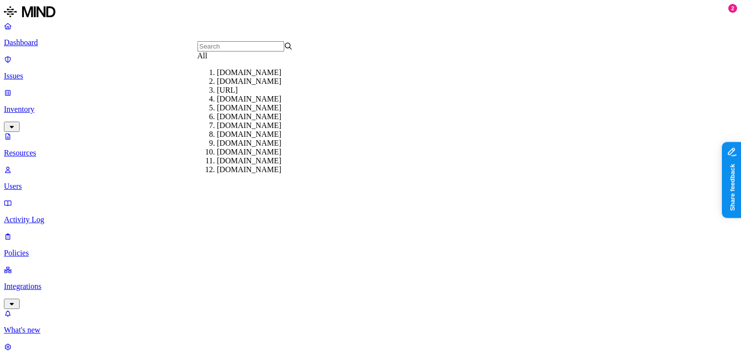 The height and width of the screenshot is (360, 741). I want to click on a: Resources, so click(370, 144).